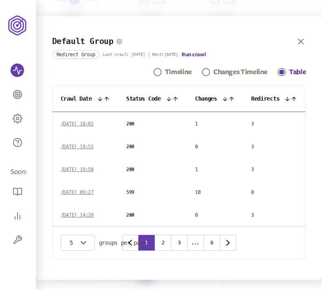  Describe the element at coordinates (292, 72) in the screenshot. I see `a: Table` at that location.